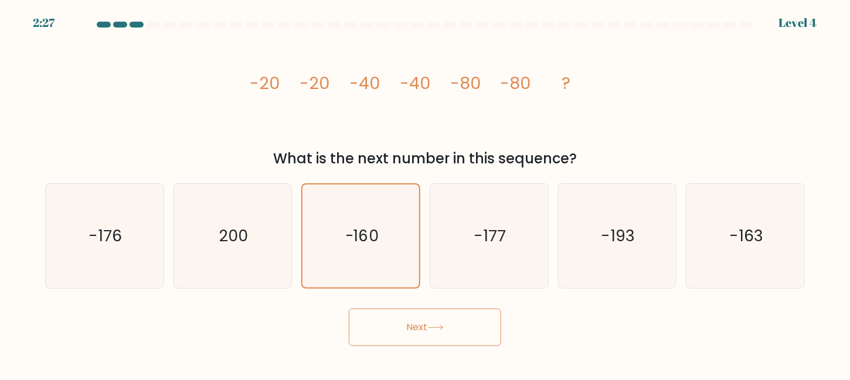 Image resolution: width=850 pixels, height=380 pixels. I want to click on text: -176, so click(106, 236).